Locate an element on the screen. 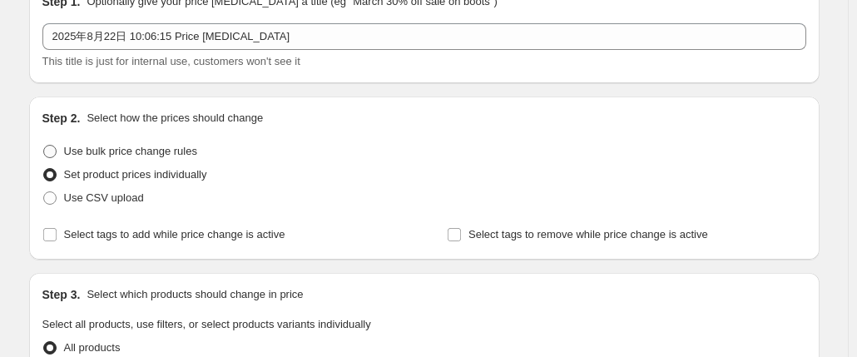 This screenshot has height=357, width=857. h2: Step 3. is located at coordinates (62, 295).